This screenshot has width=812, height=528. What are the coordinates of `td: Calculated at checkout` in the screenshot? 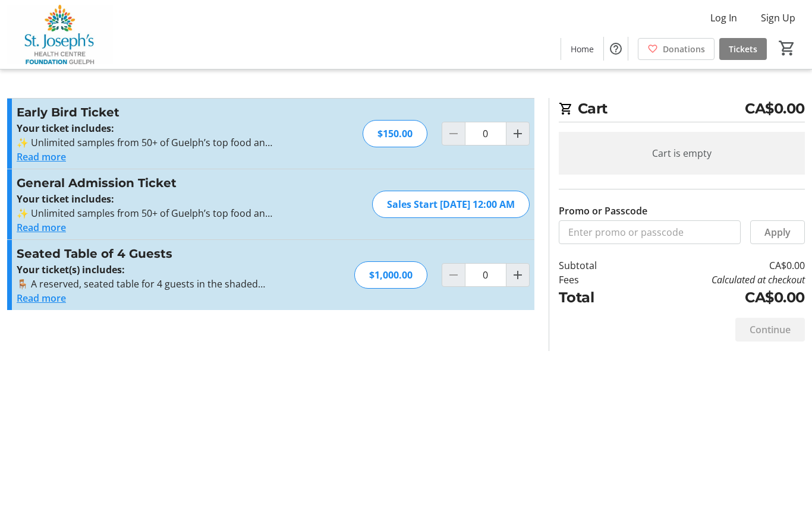 It's located at (718, 280).